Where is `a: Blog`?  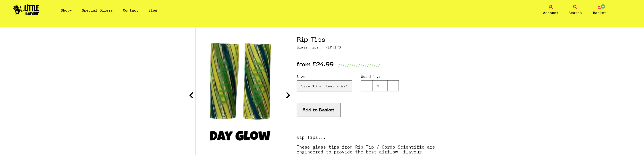
a: Blog is located at coordinates (153, 10).